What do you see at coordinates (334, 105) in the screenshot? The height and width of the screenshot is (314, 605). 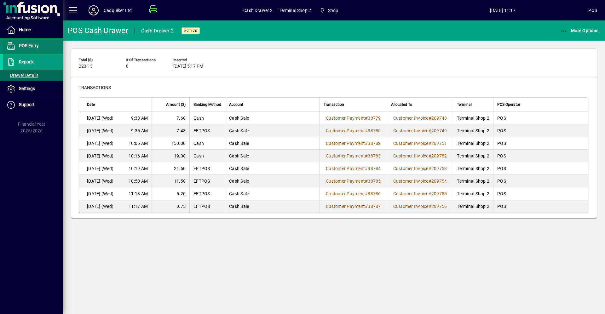 I see `span: Transaction` at bounding box center [334, 105].